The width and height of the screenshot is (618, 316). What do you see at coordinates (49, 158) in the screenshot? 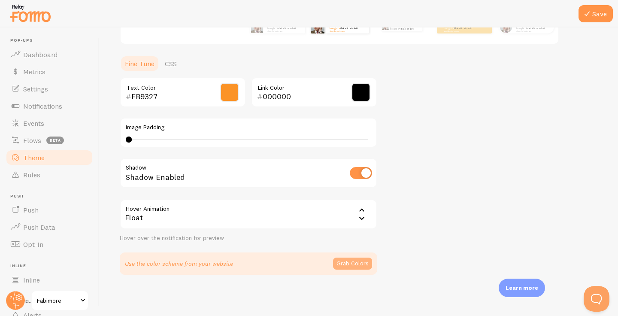
I see `a: Theme` at bounding box center [49, 158].